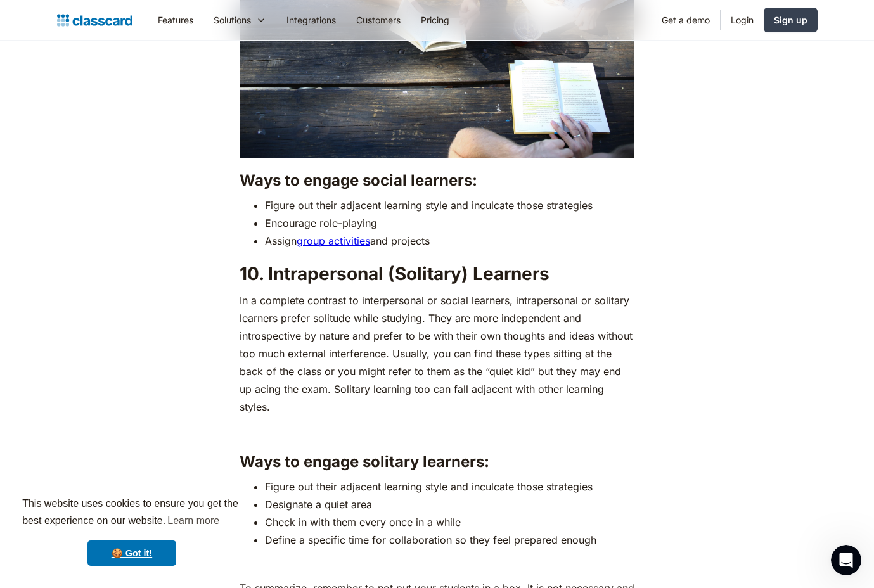  What do you see at coordinates (791, 19) in the screenshot?
I see `a: Sign up` at bounding box center [791, 19].